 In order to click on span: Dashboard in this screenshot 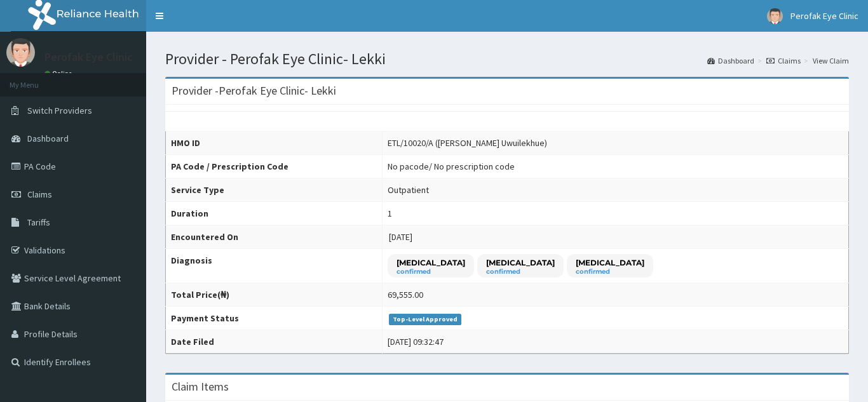, I will do `click(47, 138)`.